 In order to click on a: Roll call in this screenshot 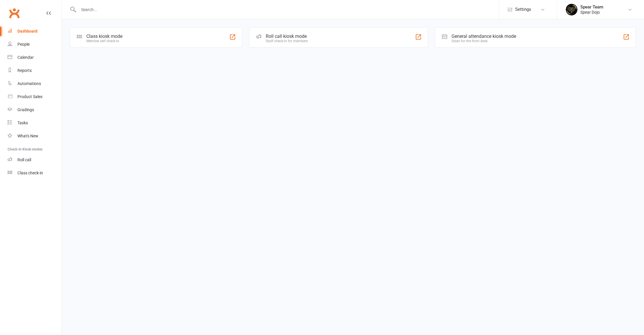, I will do `click(34, 160)`.